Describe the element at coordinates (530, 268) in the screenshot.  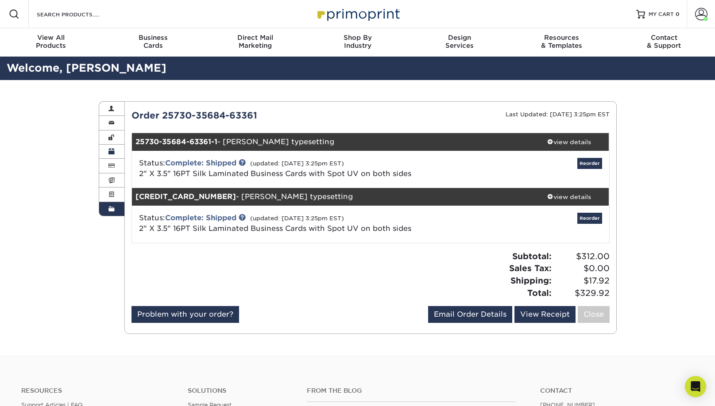
I see `strong: Sales Tax:` at that location.